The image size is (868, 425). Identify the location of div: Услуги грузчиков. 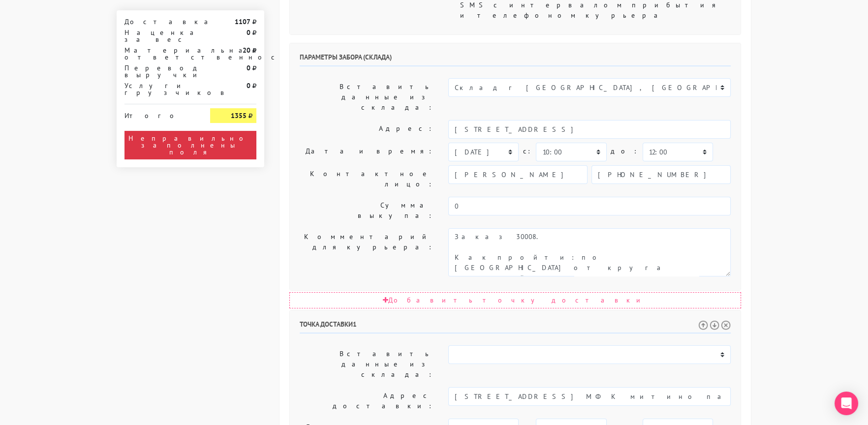
(160, 89).